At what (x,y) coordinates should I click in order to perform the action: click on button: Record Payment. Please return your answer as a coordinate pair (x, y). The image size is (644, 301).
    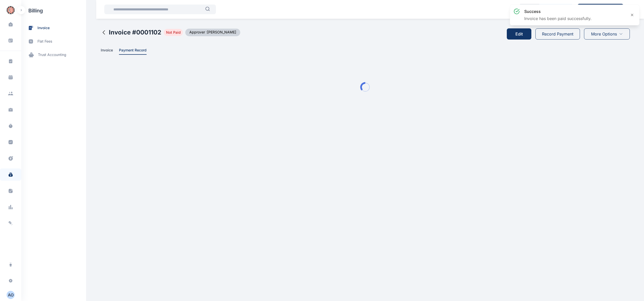
    Looking at the image, I should click on (558, 34).